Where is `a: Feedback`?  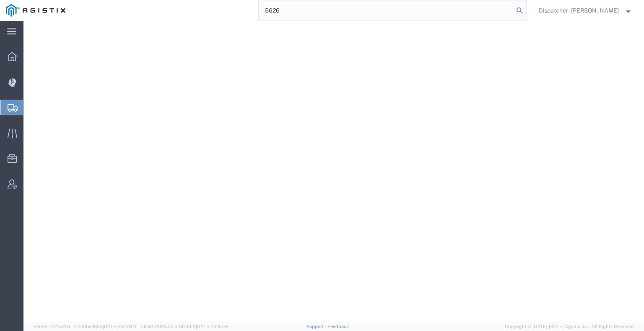 a: Feedback is located at coordinates (338, 326).